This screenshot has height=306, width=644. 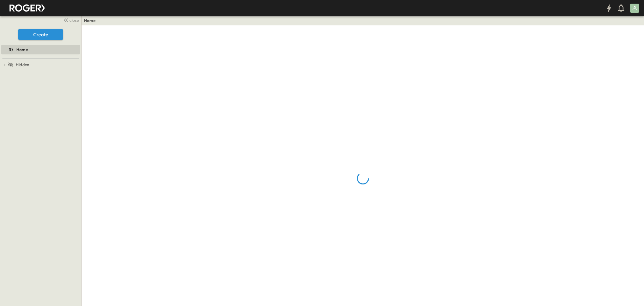 I want to click on span: Hidden, so click(x=22, y=64).